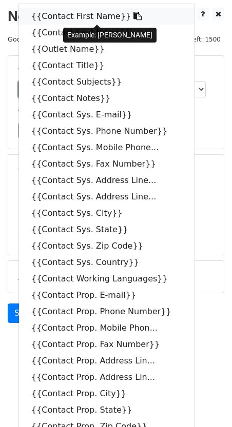  Describe the element at coordinates (107, 345) in the screenshot. I see `a: {{Contact Prop. Fax Number}}` at that location.